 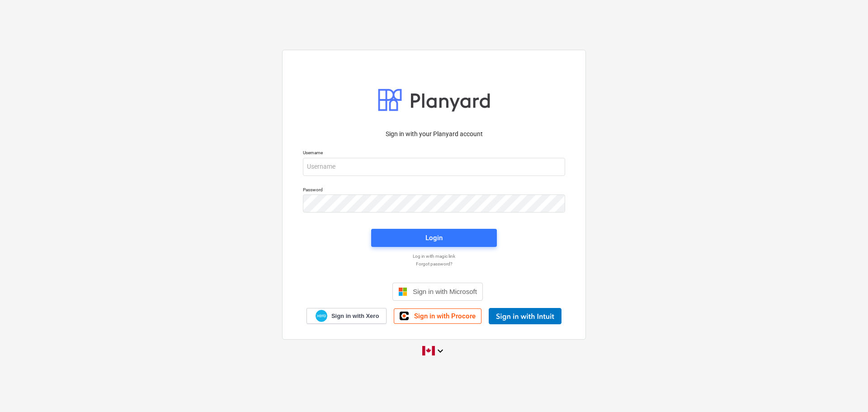 What do you see at coordinates (434, 238) in the screenshot?
I see `div: Login` at bounding box center [434, 238].